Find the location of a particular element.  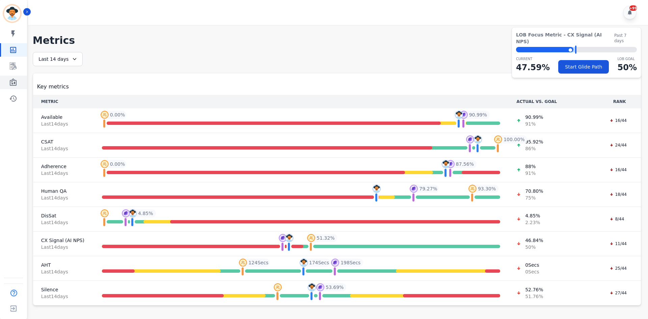

span: 70.80 % is located at coordinates (534, 191).